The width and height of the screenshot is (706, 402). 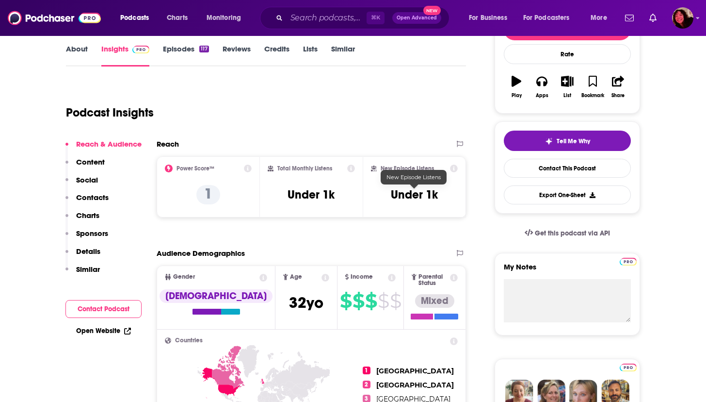 I want to click on p: Content, so click(x=90, y=162).